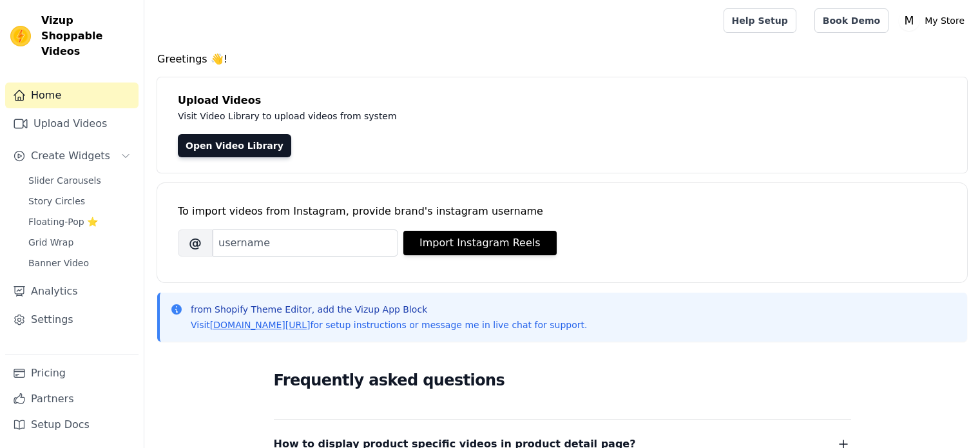  Describe the element at coordinates (480, 243) in the screenshot. I see `button: Import Instagram Reels` at that location.